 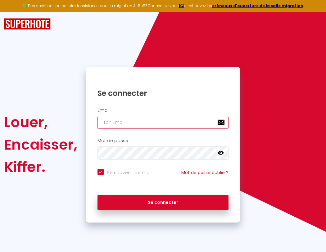 I want to click on a: créneaux d'ouverture de la salle migration, so click(x=258, y=6).